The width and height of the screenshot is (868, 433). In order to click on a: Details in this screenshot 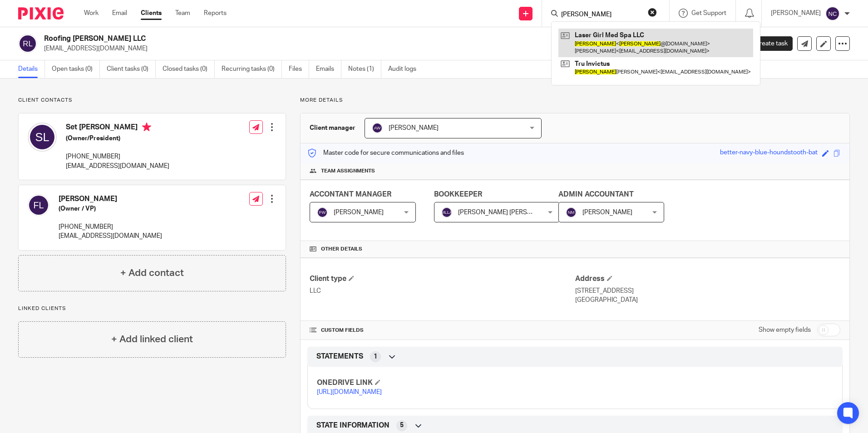, I will do `click(31, 69)`.